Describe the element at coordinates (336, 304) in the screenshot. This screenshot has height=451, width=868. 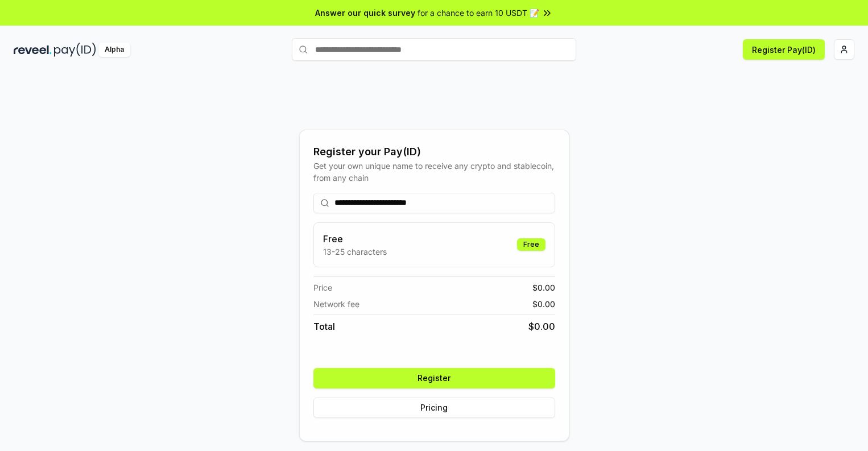
I see `span: Network fee` at that location.